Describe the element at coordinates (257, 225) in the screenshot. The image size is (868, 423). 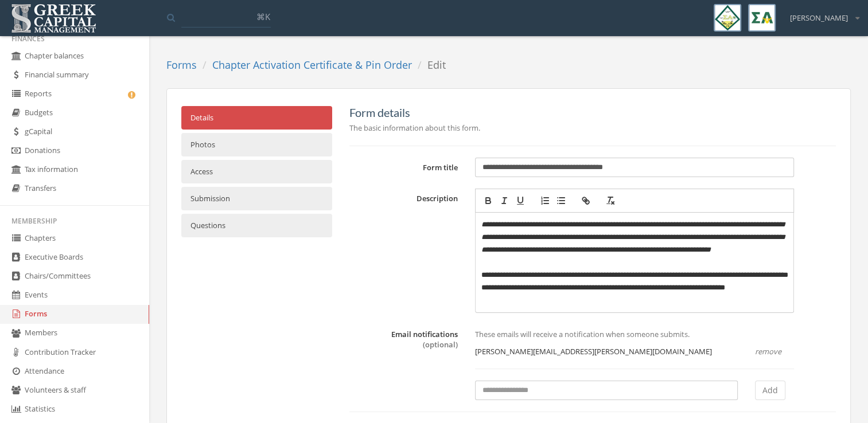
I see `a: Questions` at that location.